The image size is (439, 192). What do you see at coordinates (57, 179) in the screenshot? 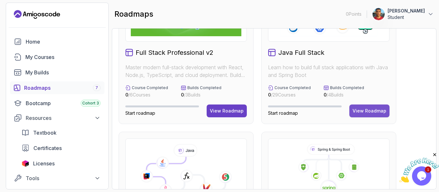
I see `button: Tools` at bounding box center [57, 179].